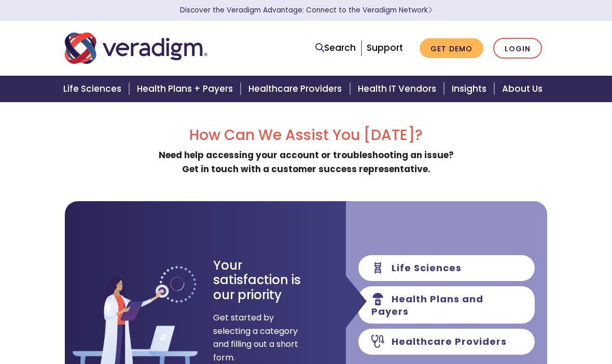 This screenshot has width=612, height=364. I want to click on a: Support, so click(384, 48).